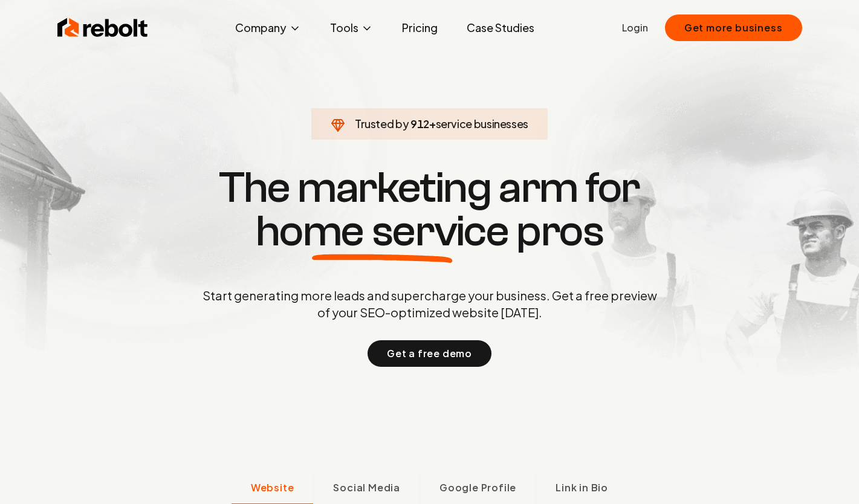 The height and width of the screenshot is (504, 859). I want to click on span: Social Media, so click(366, 488).